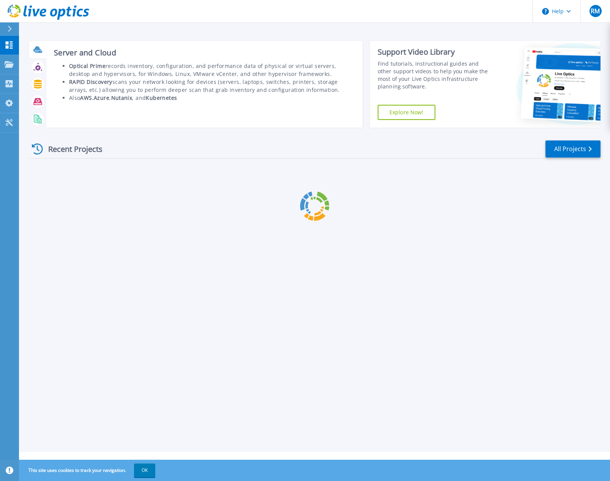  What do you see at coordinates (406, 112) in the screenshot?
I see `a: Explore Now!` at bounding box center [406, 112].